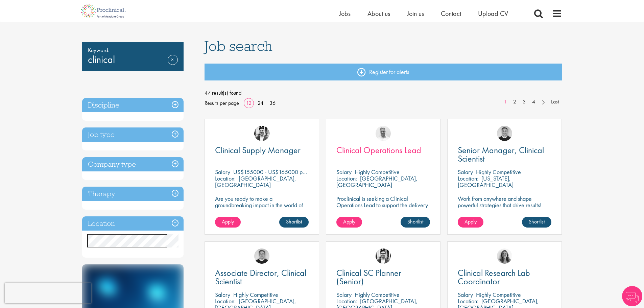 The width and height of the screenshot is (644, 308). What do you see at coordinates (278, 172) in the screenshot?
I see `p: US$155000 - US$165000 per annum` at bounding box center [278, 172].